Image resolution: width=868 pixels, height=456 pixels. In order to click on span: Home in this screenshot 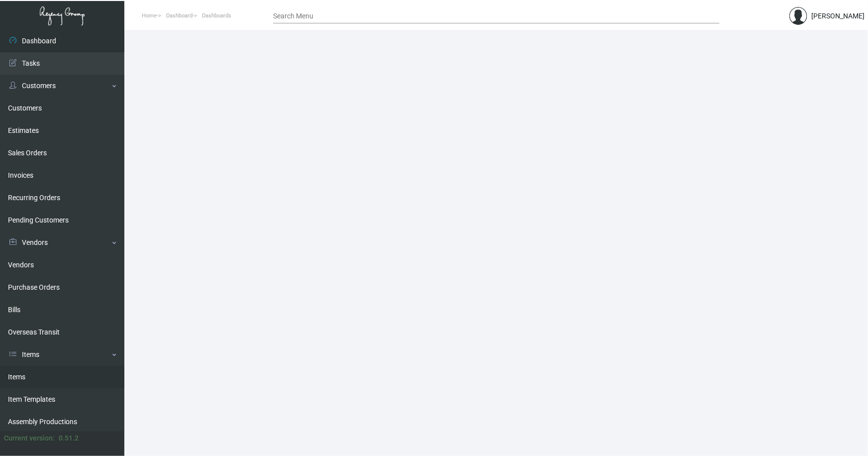, I will do `click(149, 15)`.